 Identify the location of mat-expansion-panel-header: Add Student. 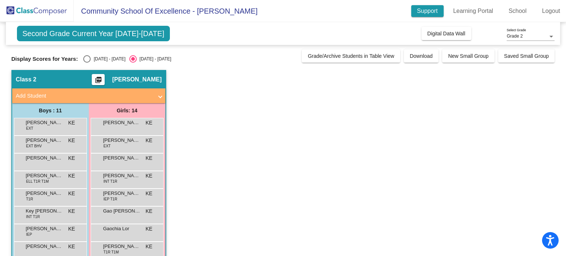
(89, 96).